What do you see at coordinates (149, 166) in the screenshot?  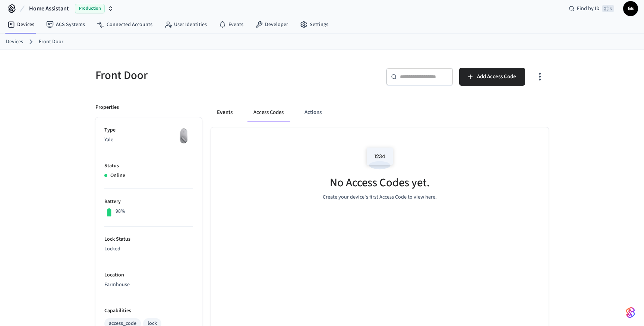 I see `p: Status` at bounding box center [149, 166].